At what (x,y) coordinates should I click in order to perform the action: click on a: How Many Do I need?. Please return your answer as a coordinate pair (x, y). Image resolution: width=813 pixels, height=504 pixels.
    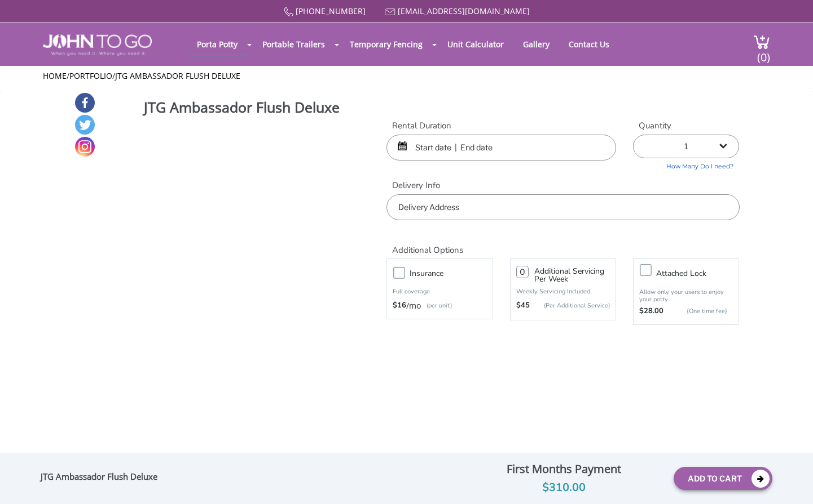
    Looking at the image, I should click on (686, 164).